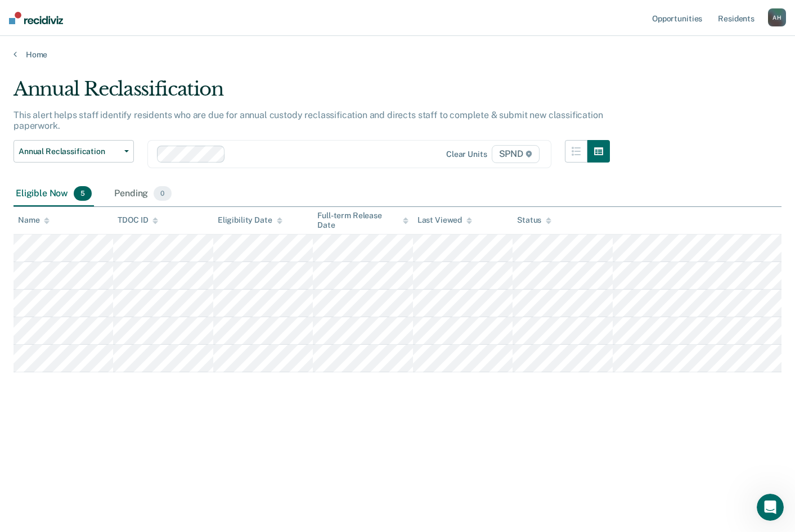 Image resolution: width=795 pixels, height=532 pixels. I want to click on div: Eligibility Date, so click(249, 220).